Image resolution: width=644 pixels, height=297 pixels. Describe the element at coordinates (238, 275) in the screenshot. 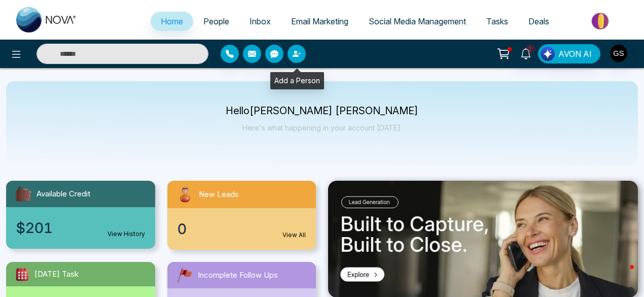

I see `span: Incomplete Follow Ups` at that location.